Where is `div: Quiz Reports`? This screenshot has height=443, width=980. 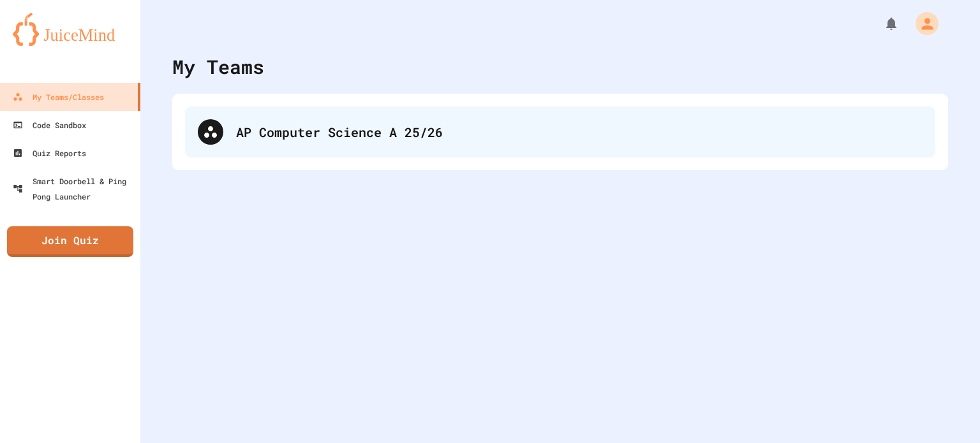
div: Quiz Reports is located at coordinates (49, 153).